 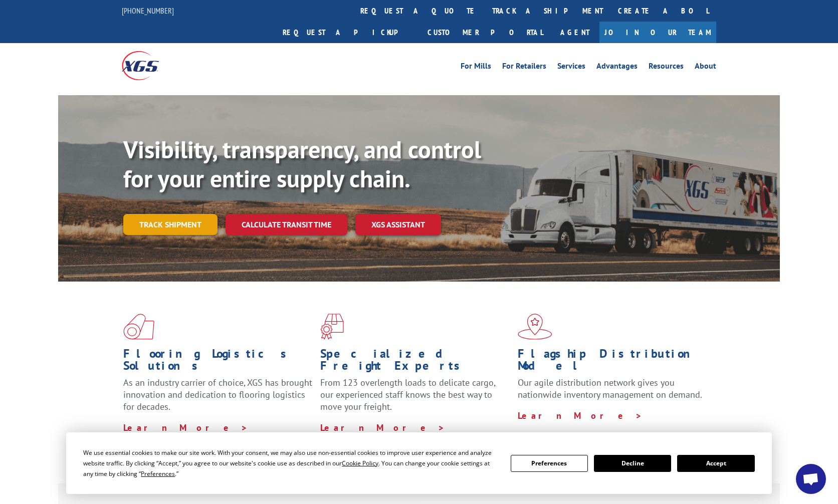 What do you see at coordinates (535, 327) in the screenshot?
I see `img: xgs-icon-flagship-distribution-model-red` at bounding box center [535, 327].